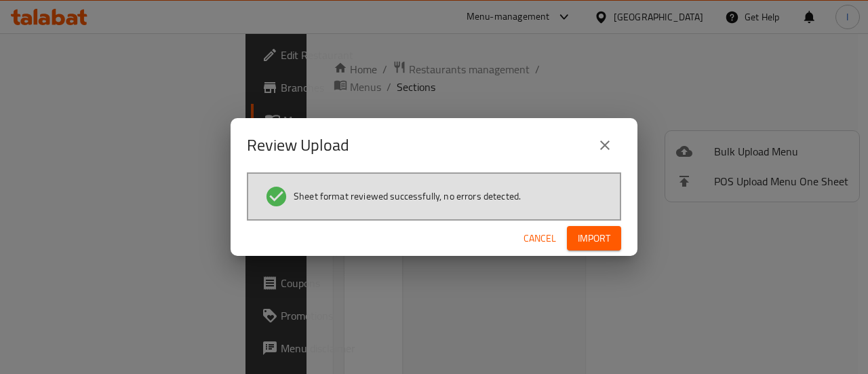  I want to click on button: Import, so click(594, 238).